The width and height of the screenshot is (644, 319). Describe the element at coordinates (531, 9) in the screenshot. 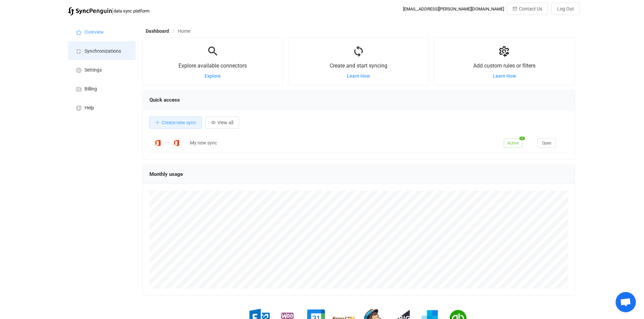

I see `span: Contact Us` at that location.